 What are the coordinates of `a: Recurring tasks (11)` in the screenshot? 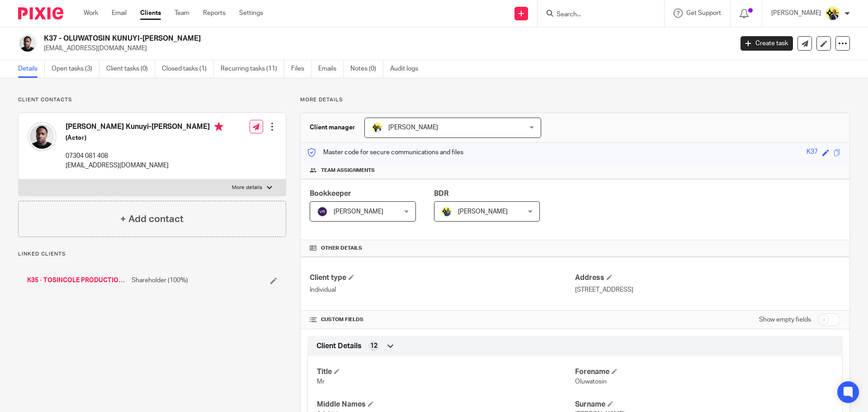 It's located at (252, 69).